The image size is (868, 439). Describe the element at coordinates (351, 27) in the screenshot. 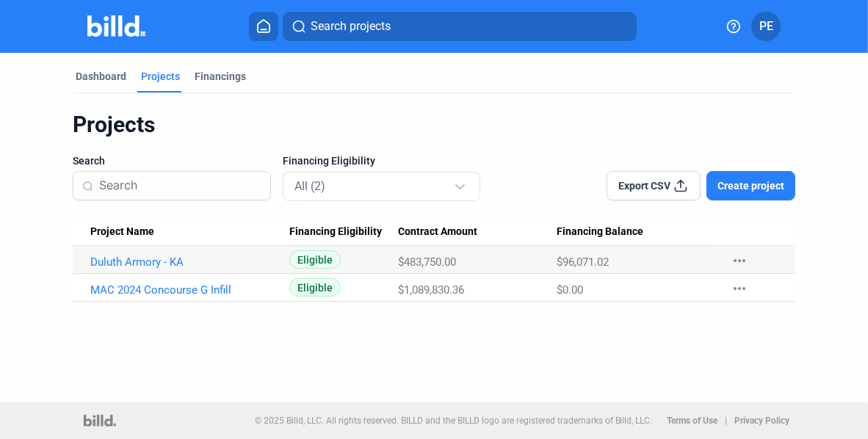

I see `span: Search projects` at that location.